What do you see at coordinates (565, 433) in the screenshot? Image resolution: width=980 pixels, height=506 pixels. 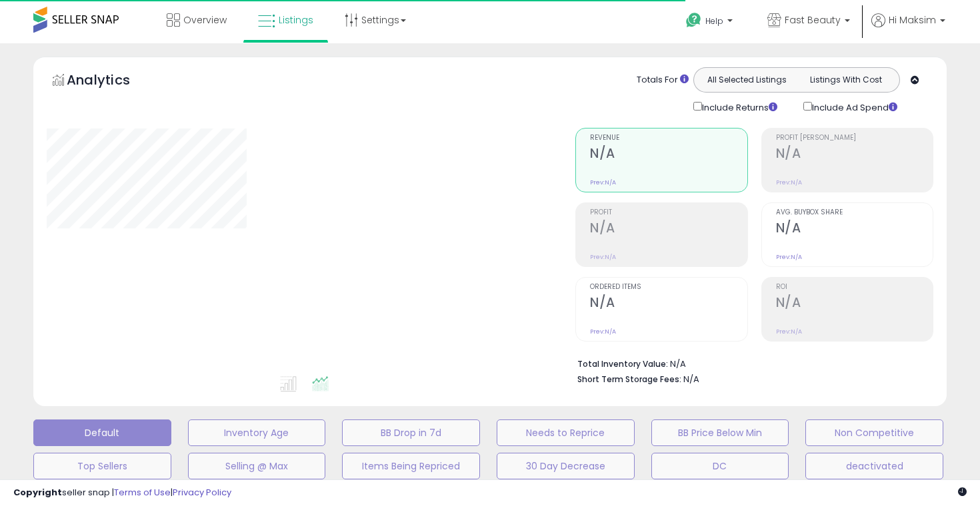 I see `button: Needs to Reprice` at bounding box center [565, 433].